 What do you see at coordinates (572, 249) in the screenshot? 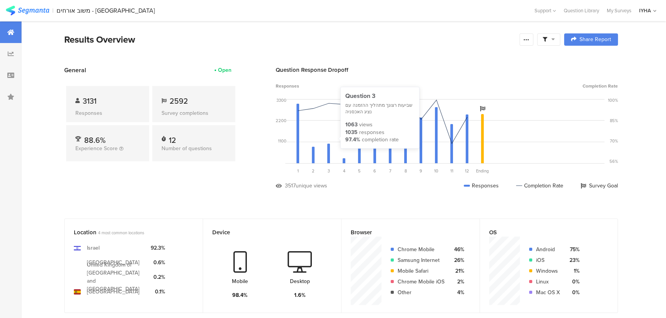
I see `div: 75%` at bounding box center [572, 249].